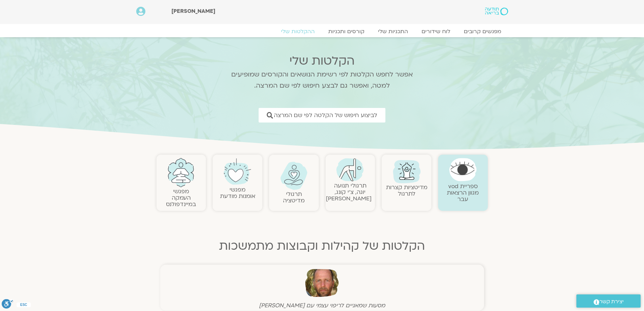 Image resolution: width=644 pixels, height=311 pixels. What do you see at coordinates (322, 80) in the screenshot?
I see `p: אפשר לחפש הקלטות לפי רשימת הנושאים והקורסים שמופיעים למטה, ואפשר גם לבצע חיפוש לפי שם המרצה.` at bounding box center [322, 80].